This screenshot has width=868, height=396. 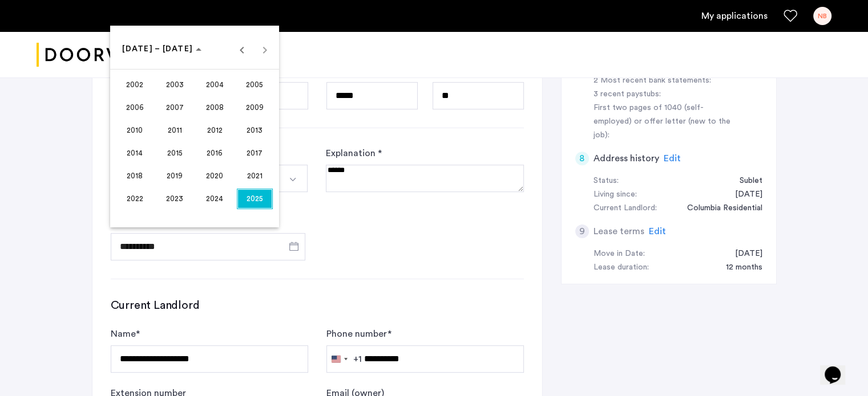 I want to click on span: 2019, so click(x=175, y=176).